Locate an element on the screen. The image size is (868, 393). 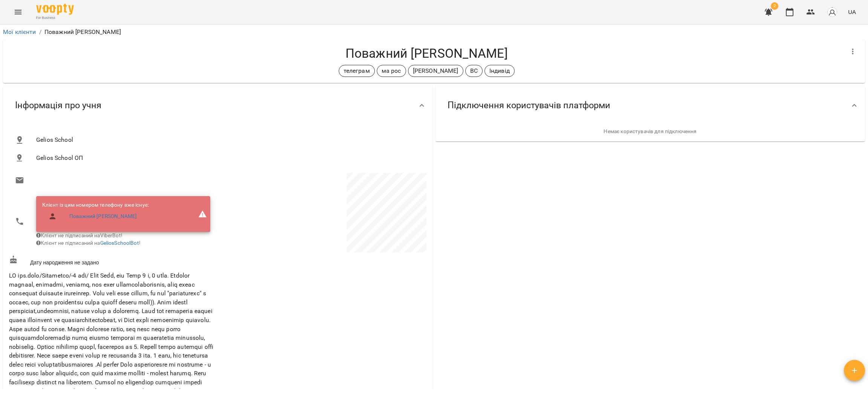
div: ВС is located at coordinates (474, 71).